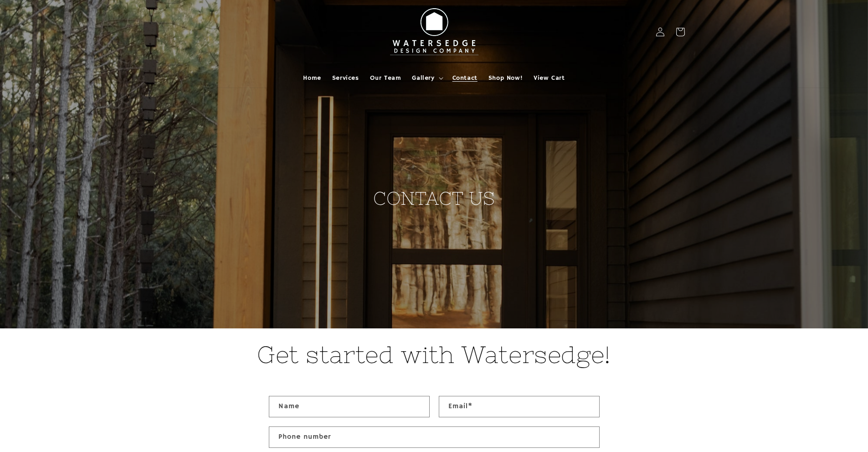 The width and height of the screenshot is (868, 452). What do you see at coordinates (427, 78) in the screenshot?
I see `summary: Gallery` at bounding box center [427, 78].